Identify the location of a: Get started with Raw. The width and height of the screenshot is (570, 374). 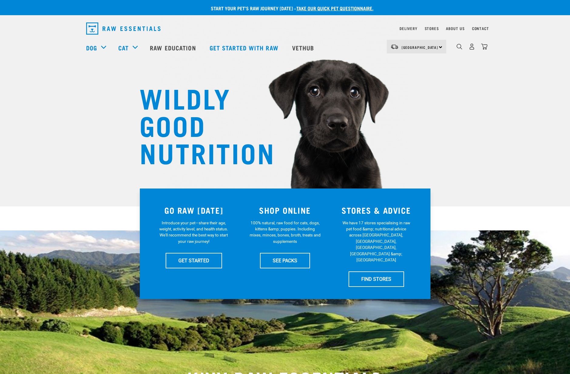
(245, 48).